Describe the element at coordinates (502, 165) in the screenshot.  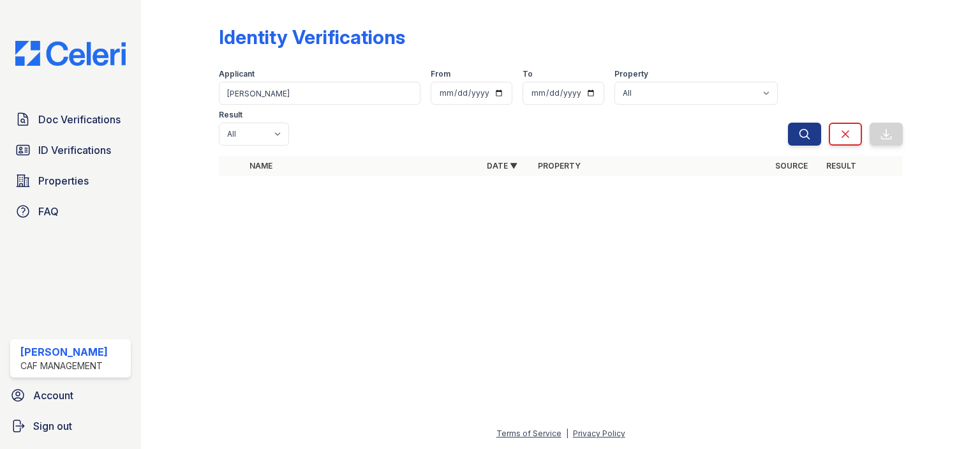
I see `a: Date ▼` at that location.